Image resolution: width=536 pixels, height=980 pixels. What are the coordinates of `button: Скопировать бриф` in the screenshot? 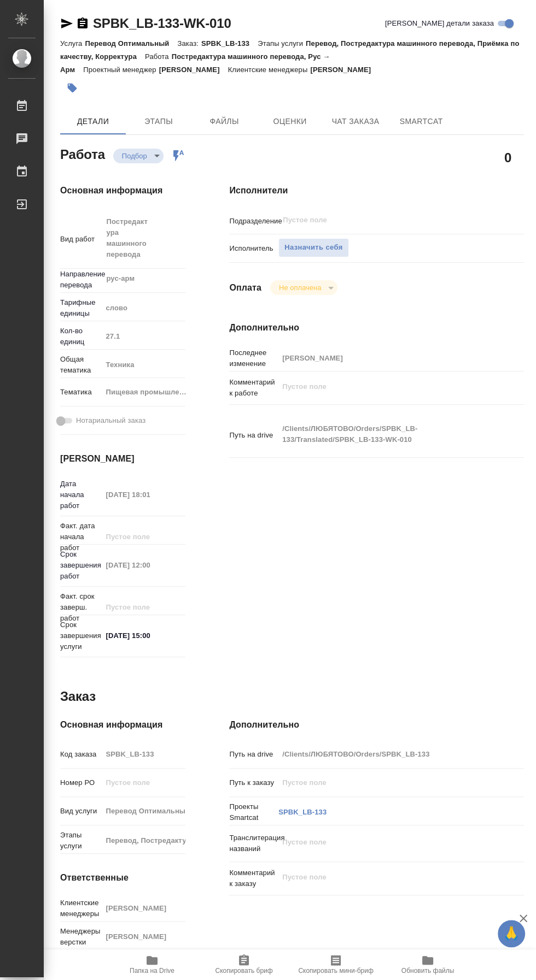 It's located at (243, 965).